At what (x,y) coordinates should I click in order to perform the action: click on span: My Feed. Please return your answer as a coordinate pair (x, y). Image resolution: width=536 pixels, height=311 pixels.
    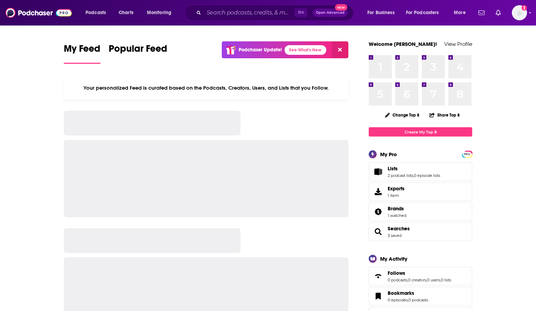
    Looking at the image, I should click on (82, 51).